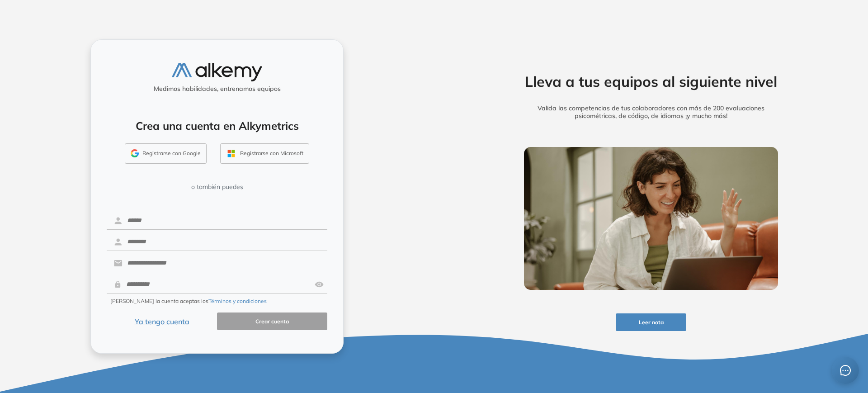 This screenshot has height=393, width=868. I want to click on h5: Valida las competencias de tus colaboradores con más de 200 evaluaciones psicométricas, de código..., so click(651, 112).